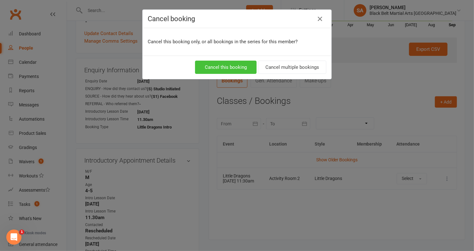  I want to click on button: Cancel multiple bookings, so click(292, 67).